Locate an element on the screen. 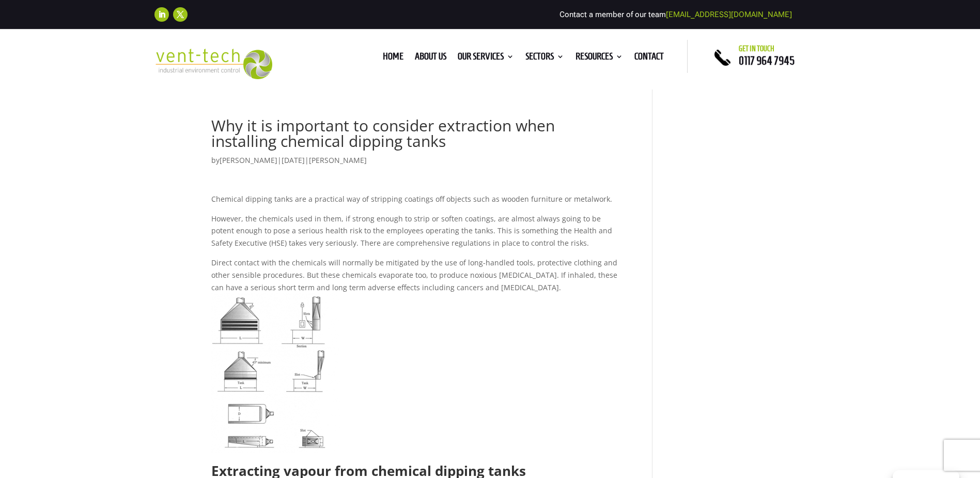  h1: Why it is important to consider extraction when installing chemical dipping tanks is located at coordinates (416, 136).